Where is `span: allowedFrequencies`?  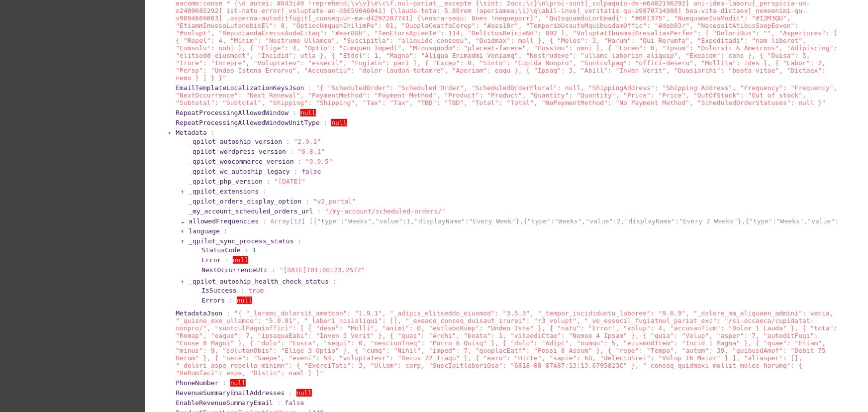 span: allowedFrequencies is located at coordinates (223, 221).